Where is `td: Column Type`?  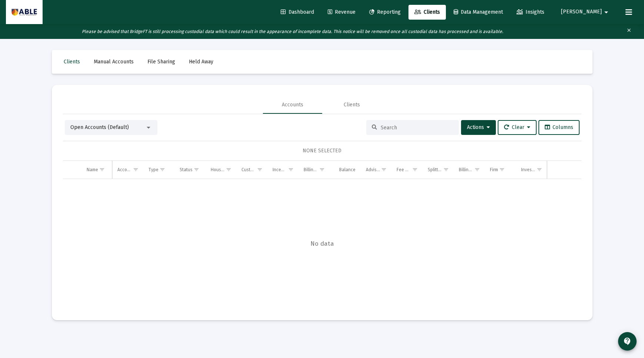
td: Column Type is located at coordinates (159, 170).